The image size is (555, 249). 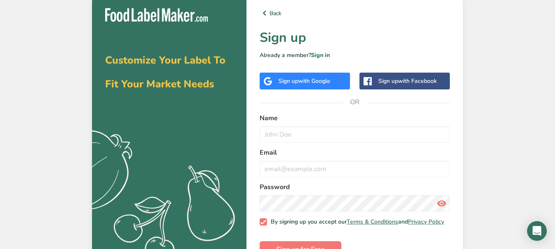 I want to click on h1: Sign up, so click(x=355, y=38).